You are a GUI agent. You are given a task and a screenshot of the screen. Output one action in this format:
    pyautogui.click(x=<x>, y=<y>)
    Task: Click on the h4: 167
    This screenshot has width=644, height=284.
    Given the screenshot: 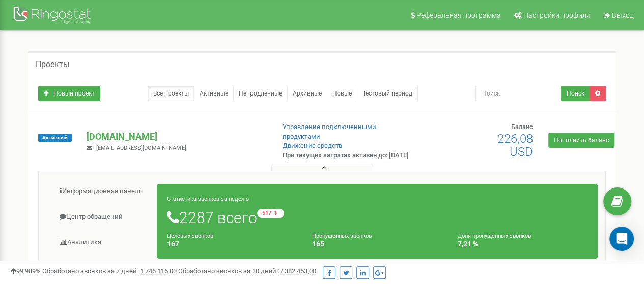 What is the action you would take?
    pyautogui.click(x=232, y=244)
    